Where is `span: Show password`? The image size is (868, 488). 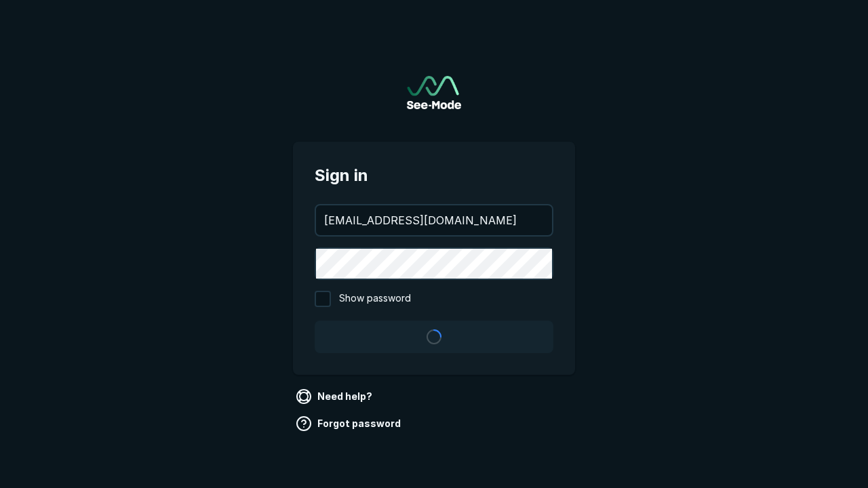
span: Show password is located at coordinates (376, 299).